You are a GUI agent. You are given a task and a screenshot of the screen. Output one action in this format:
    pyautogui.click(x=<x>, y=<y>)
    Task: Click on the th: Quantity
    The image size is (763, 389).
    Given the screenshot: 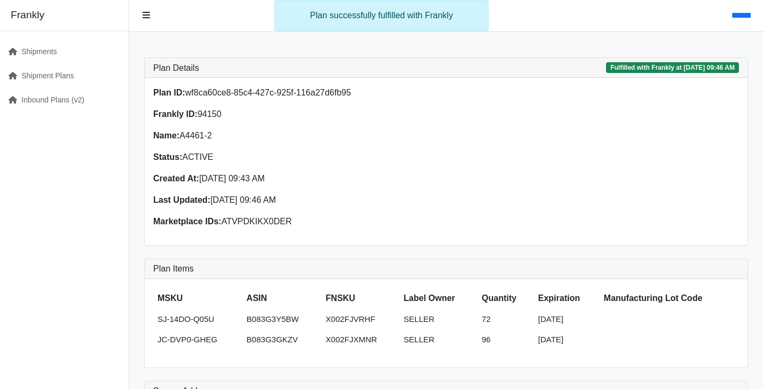 What is the action you would take?
    pyautogui.click(x=505, y=298)
    